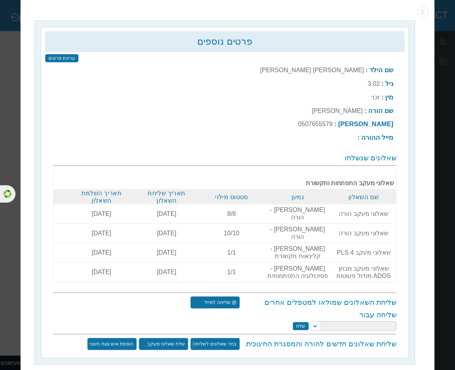 The image size is (455, 370). I want to click on td: שאלוני מעקב PLS 4, so click(364, 253).